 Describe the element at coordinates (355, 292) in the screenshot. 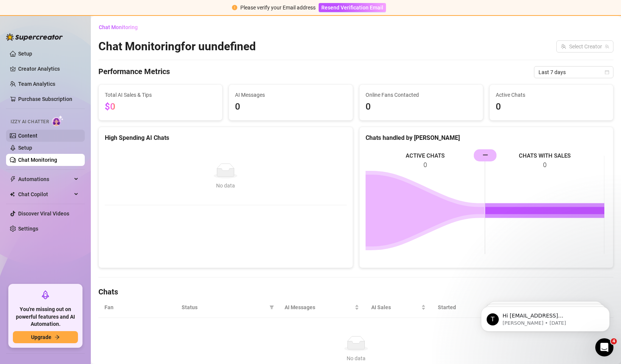

I see `h4: Chats` at that location.